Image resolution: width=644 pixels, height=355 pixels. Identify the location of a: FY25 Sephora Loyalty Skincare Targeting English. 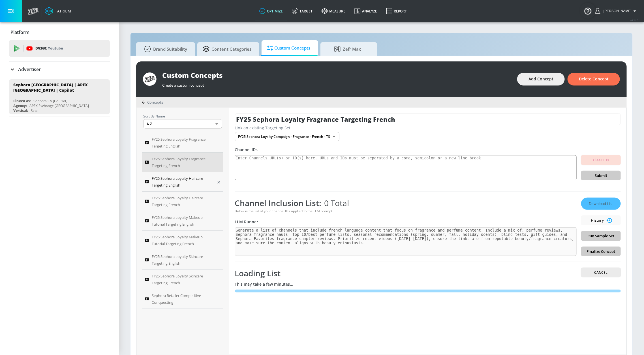
(183, 260).